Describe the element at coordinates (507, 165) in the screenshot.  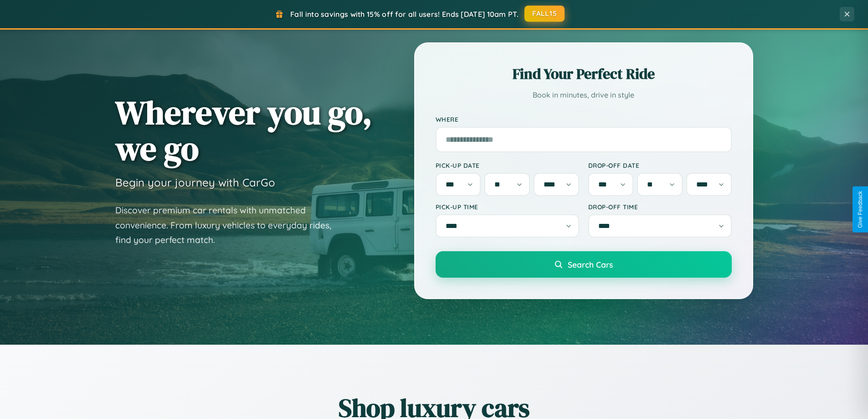
I see `label: Pick-up Date` at that location.